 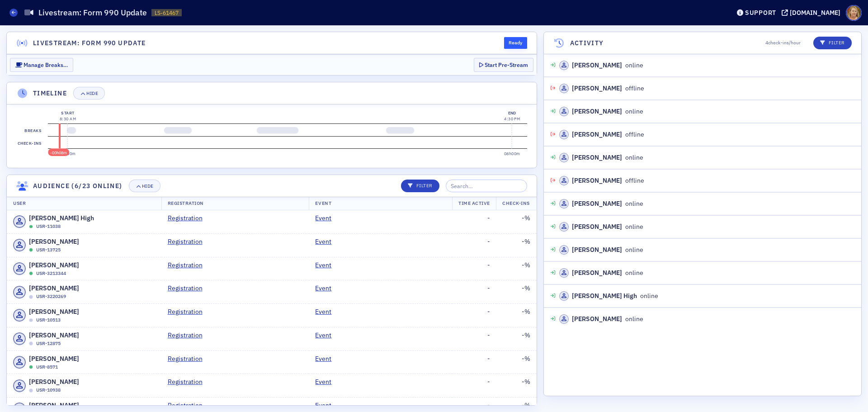 I want to click on time: 00h00m, so click(x=68, y=153).